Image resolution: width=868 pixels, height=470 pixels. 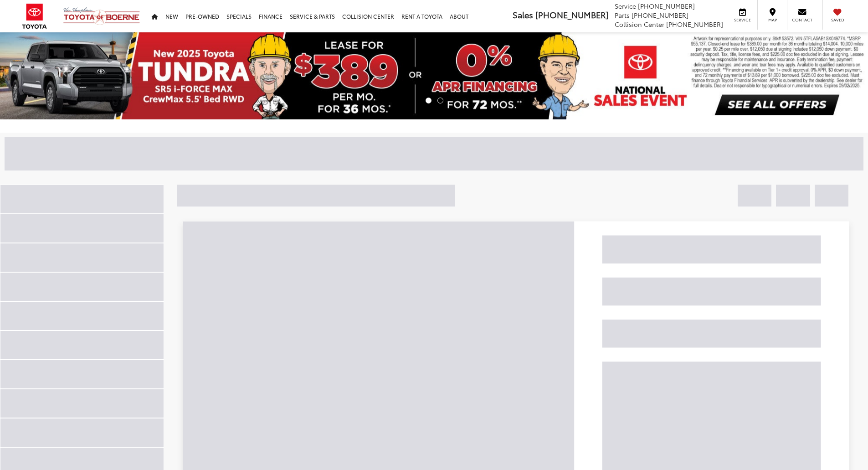 What do you see at coordinates (622, 15) in the screenshot?
I see `span: Parts` at bounding box center [622, 15].